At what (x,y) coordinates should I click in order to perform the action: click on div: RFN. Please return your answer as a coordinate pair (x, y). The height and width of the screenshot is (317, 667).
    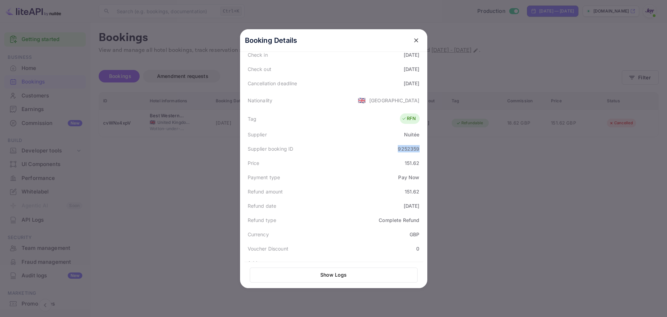
    Looking at the image, I should click on (409, 119).